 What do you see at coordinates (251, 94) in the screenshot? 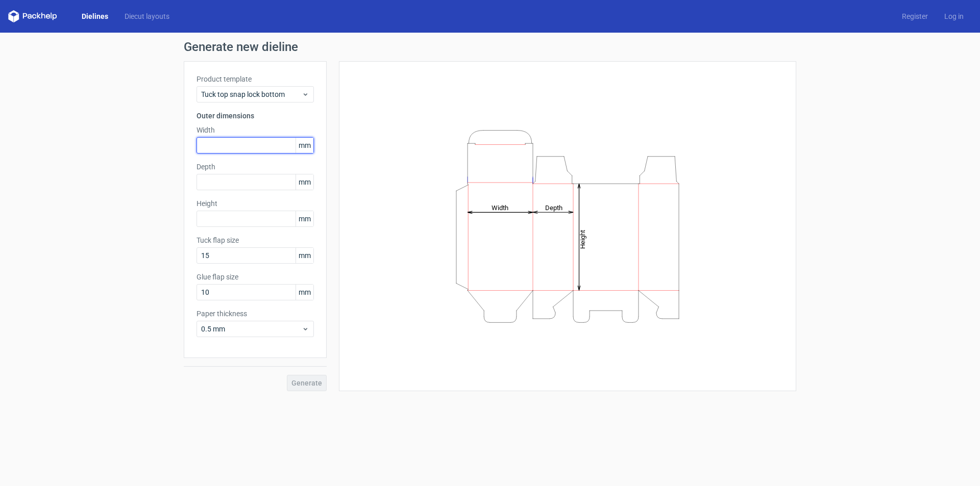
I see `span: Tuck top snap lock bottom` at bounding box center [251, 94].